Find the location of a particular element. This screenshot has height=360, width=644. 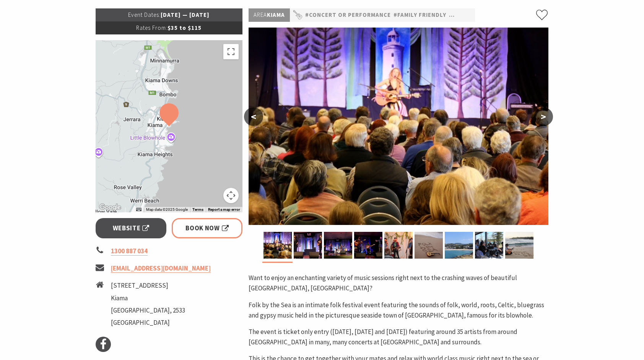

a: Website is located at coordinates (131, 228).